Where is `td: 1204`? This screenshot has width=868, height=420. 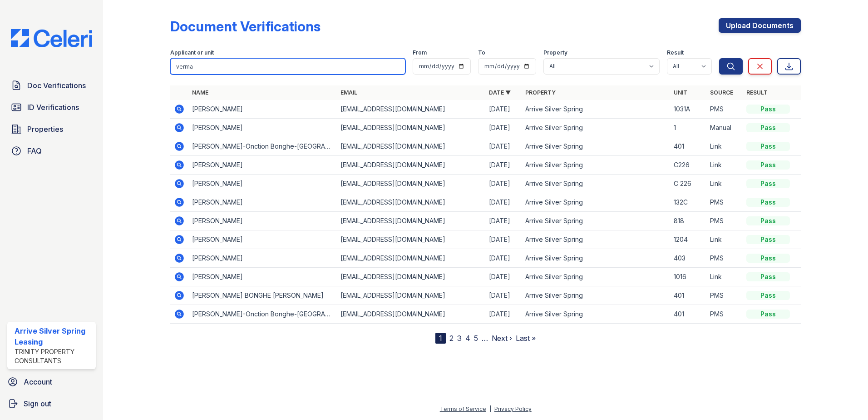 td: 1204 is located at coordinates (688, 239).